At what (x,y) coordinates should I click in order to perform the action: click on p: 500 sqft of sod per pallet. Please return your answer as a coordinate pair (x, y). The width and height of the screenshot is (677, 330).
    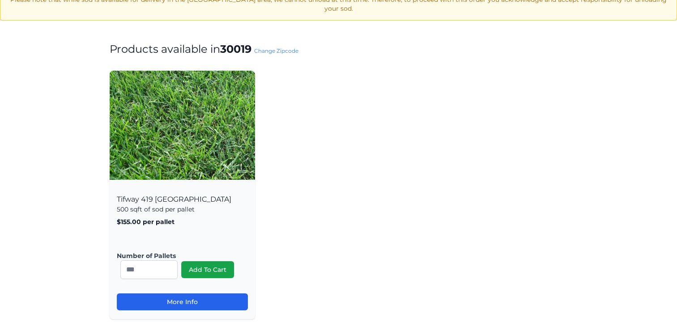
    Looking at the image, I should click on (182, 209).